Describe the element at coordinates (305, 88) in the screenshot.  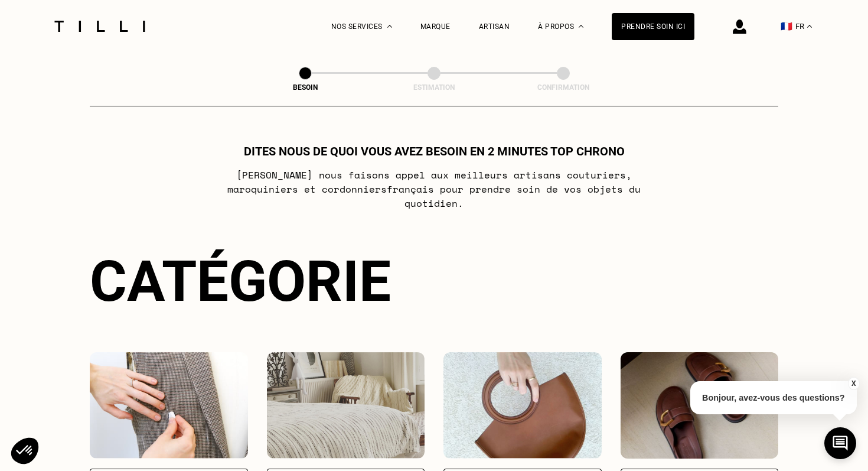
I see `div: Besoin` at that location.